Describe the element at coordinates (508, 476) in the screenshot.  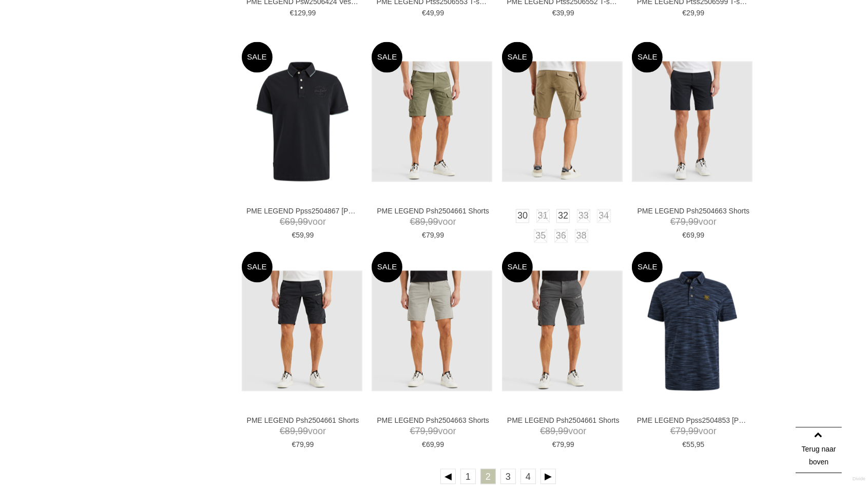
I see `a: 3` at that location.